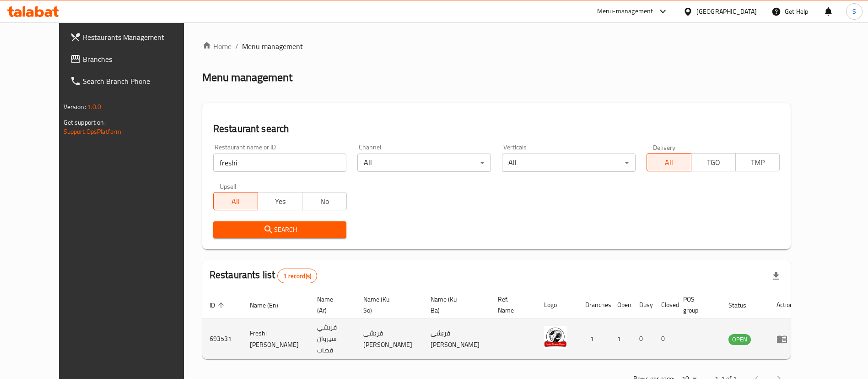 This screenshot has height=379, width=868. What do you see at coordinates (219, 305) in the screenshot?
I see `span: ID` at bounding box center [219, 305].